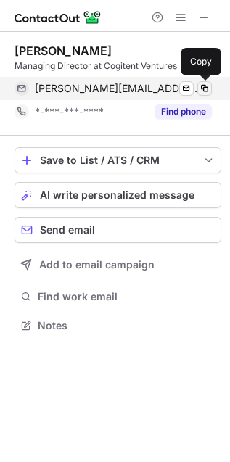 This screenshot has height=462, width=230. Describe the element at coordinates (118, 230) in the screenshot. I see `button: Send email` at that location.